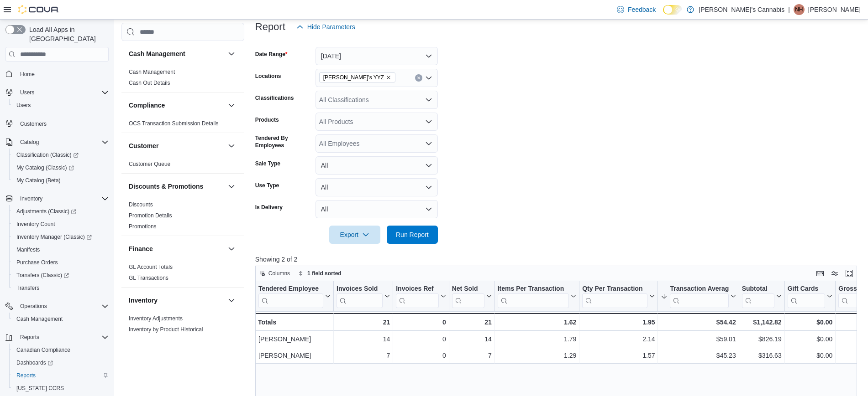  Describe the element at coordinates (63, 306) in the screenshot. I see `span: Operations` at that location.